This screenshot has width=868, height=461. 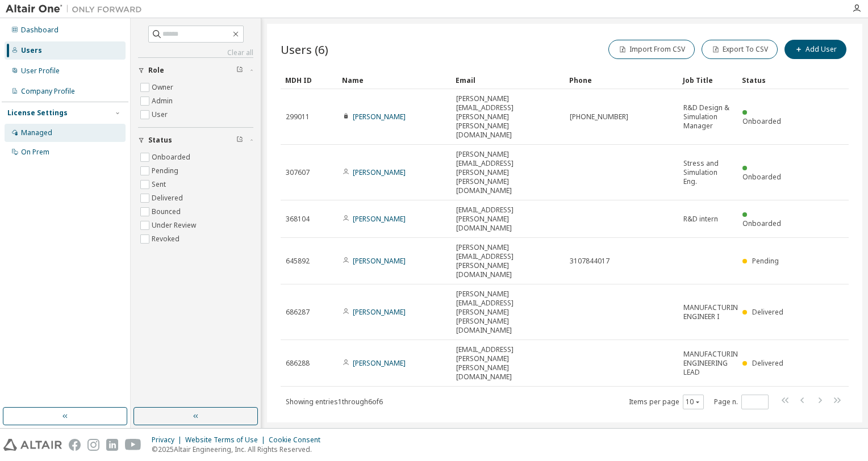 What do you see at coordinates (166, 171) in the screenshot?
I see `label: Pending` at bounding box center [166, 171].